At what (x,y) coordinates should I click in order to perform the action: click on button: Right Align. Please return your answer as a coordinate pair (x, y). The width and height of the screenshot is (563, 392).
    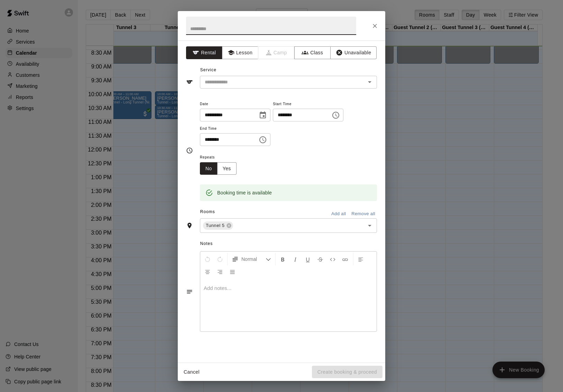
    Looking at the image, I should click on (220, 271).